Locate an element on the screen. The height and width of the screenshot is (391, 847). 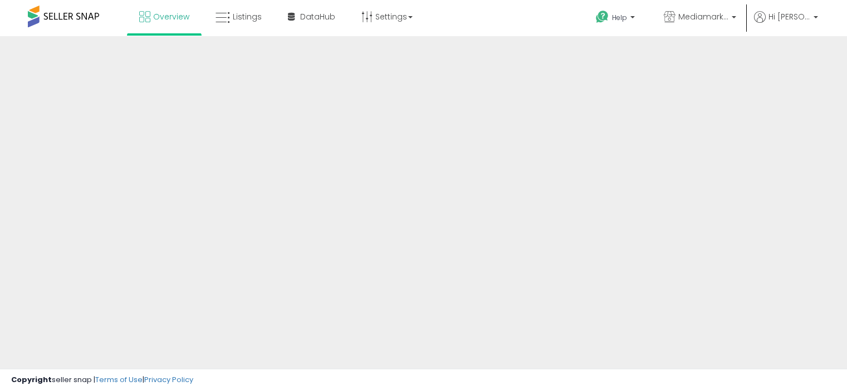
div: seller snap | | is located at coordinates (102, 380).